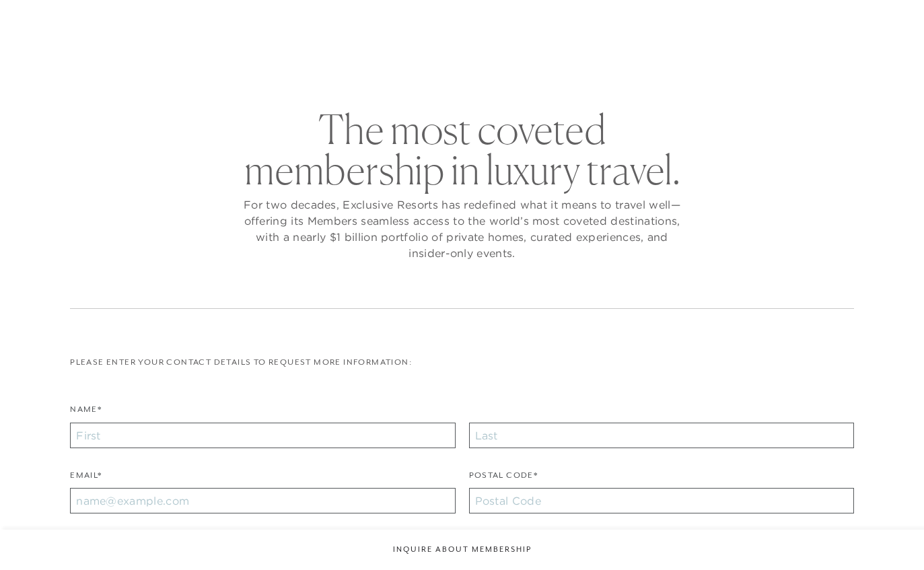 Image resolution: width=924 pixels, height=570 pixels. What do you see at coordinates (662, 501) in the screenshot?
I see `input: Postal Code` at bounding box center [662, 501].